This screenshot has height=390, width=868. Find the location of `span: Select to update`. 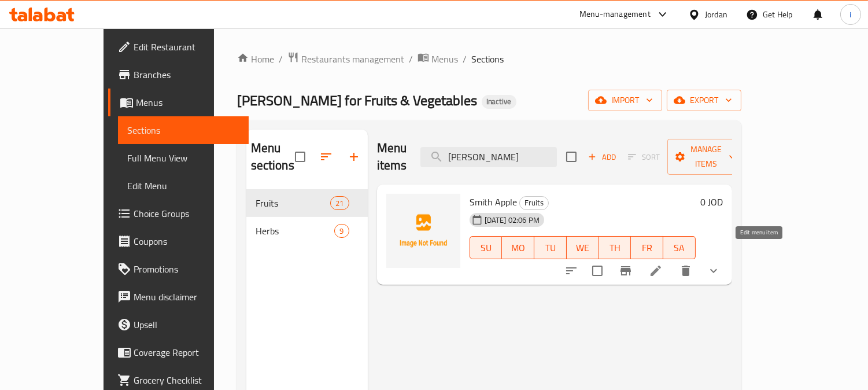

span: Select to update is located at coordinates (598, 270).